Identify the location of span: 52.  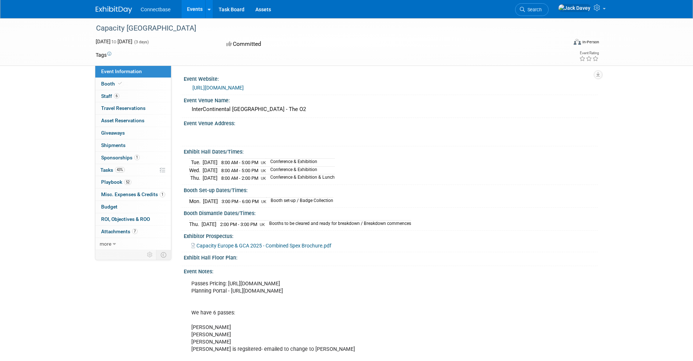
(128, 182).